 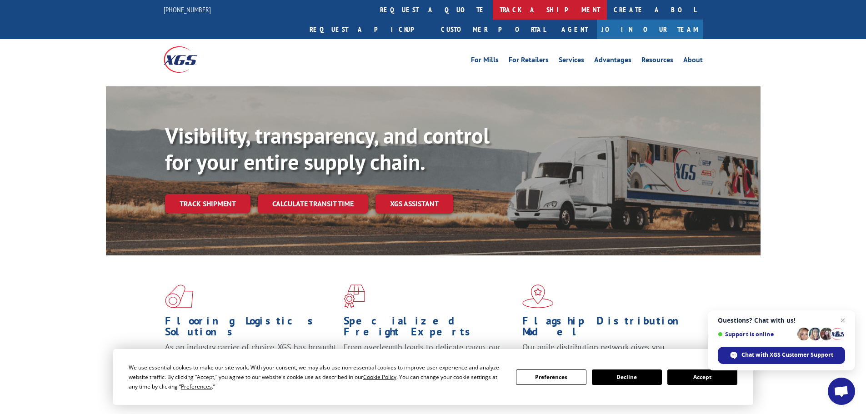 I want to click on a: Calculate transit time, so click(x=313, y=204).